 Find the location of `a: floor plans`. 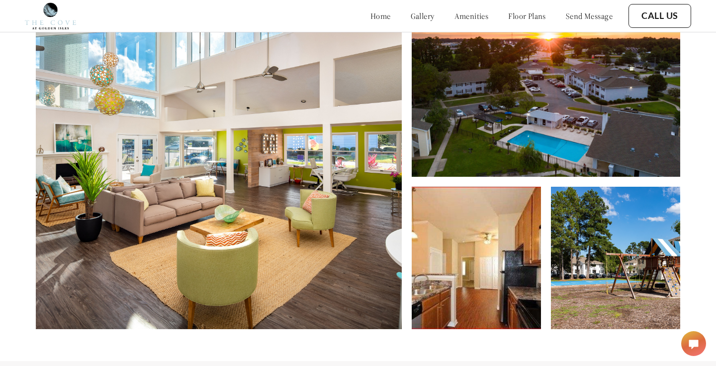

a: floor plans is located at coordinates (527, 16).